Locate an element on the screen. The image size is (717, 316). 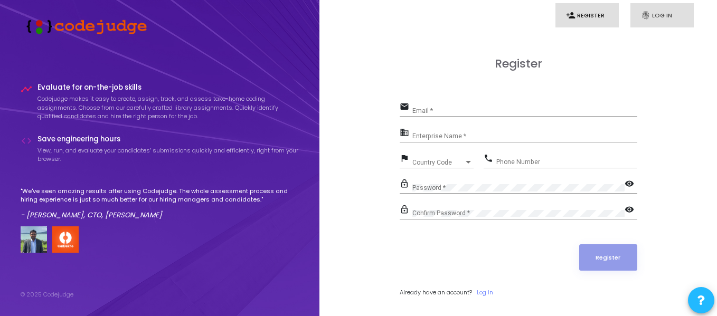
p: View, run, and evaluate your candidates’ submissions quickly and efficiently, right from your bro... is located at coordinates (168, 155).